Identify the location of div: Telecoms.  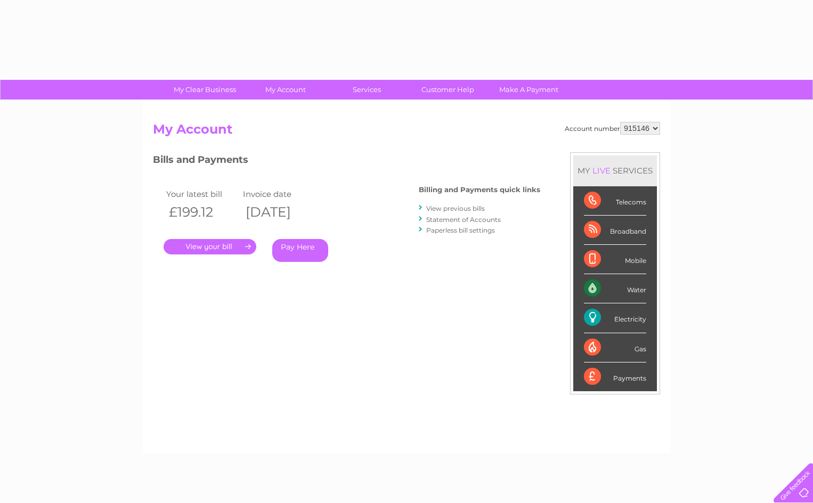
(615, 201).